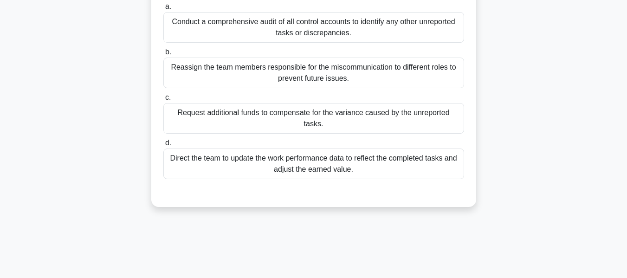 Image resolution: width=627 pixels, height=278 pixels. Describe the element at coordinates (314, 164) in the screenshot. I see `div: Direct the team to update the work performance data to reflect the completed tasks and adjust the...` at that location.